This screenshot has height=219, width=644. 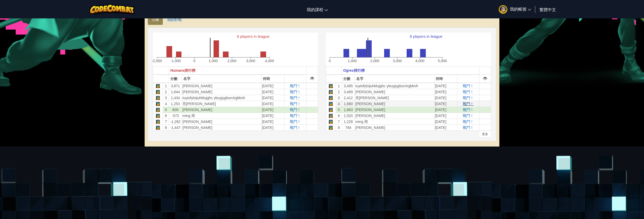 I want to click on td: 1,520, so click(x=348, y=115).